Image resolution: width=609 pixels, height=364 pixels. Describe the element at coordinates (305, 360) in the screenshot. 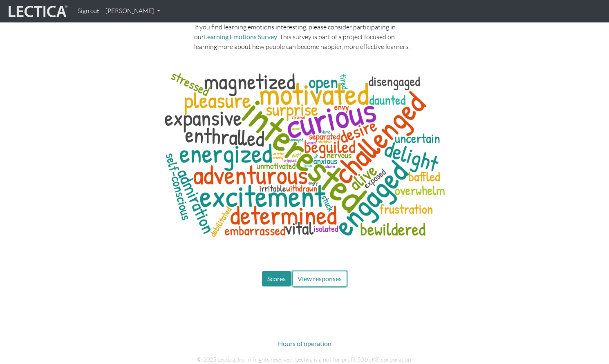

I see `p: © 2025 Lectica, Inc. All rights reserved. Lectica is a not for profit 501(c)(3) corporation.` at that location.